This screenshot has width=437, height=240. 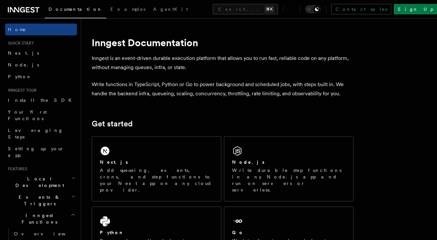 What do you see at coordinates (75, 10) in the screenshot?
I see `a: Documentation` at bounding box center [75, 10].